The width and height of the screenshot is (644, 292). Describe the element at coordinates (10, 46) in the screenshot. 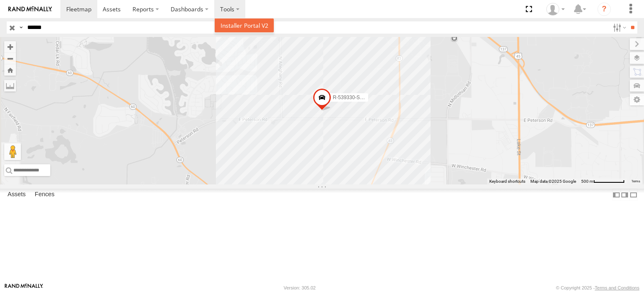

I see `button: Zoom in` at that location.